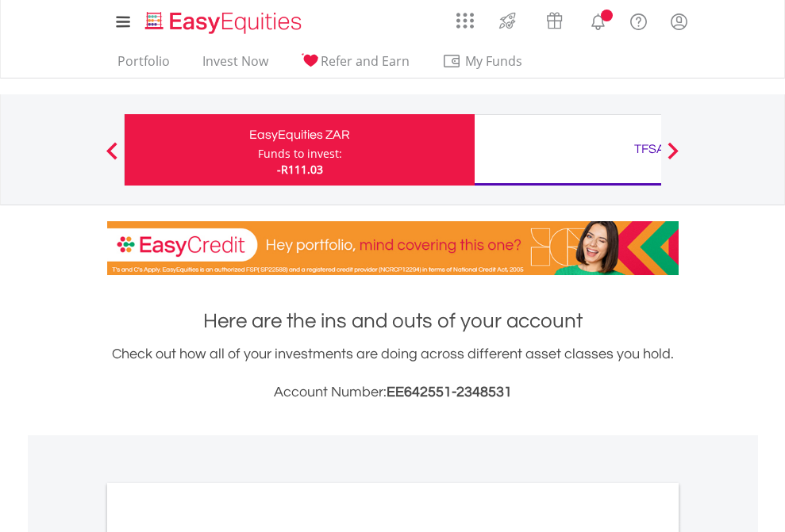 The height and width of the screenshot is (532, 785). I want to click on a: Invest Now, so click(235, 65).